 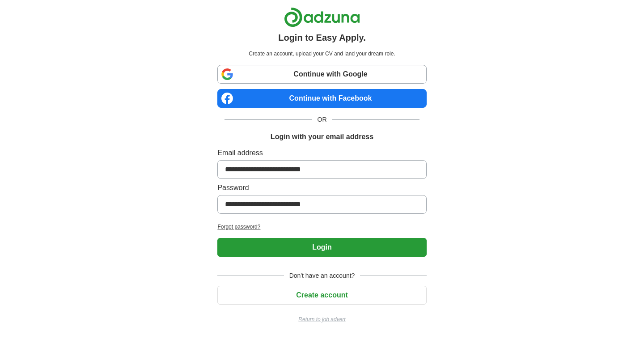 What do you see at coordinates (321, 188) in the screenshot?
I see `label: Password` at bounding box center [321, 188].